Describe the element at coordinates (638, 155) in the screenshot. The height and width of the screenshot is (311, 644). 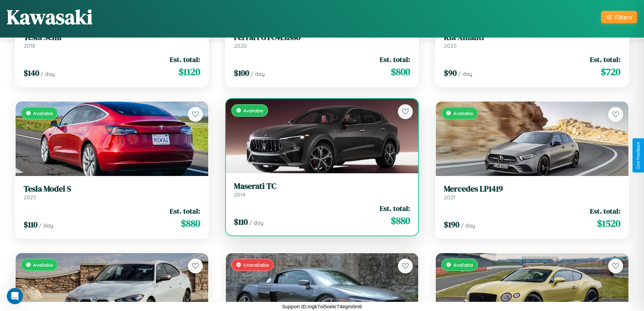
I see `div: Give Feedback` at that location.